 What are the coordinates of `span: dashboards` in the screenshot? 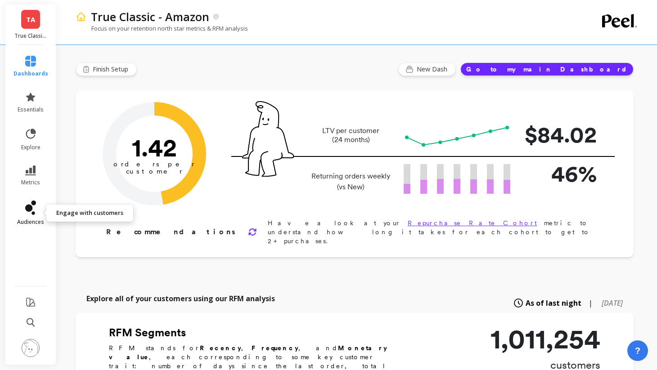 It's located at (31, 74).